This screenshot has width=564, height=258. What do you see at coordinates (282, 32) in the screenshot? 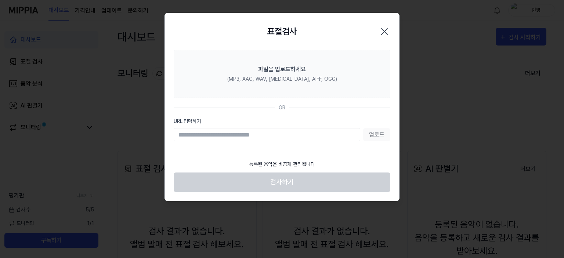
I see `h2: 표절검사` at bounding box center [282, 32].